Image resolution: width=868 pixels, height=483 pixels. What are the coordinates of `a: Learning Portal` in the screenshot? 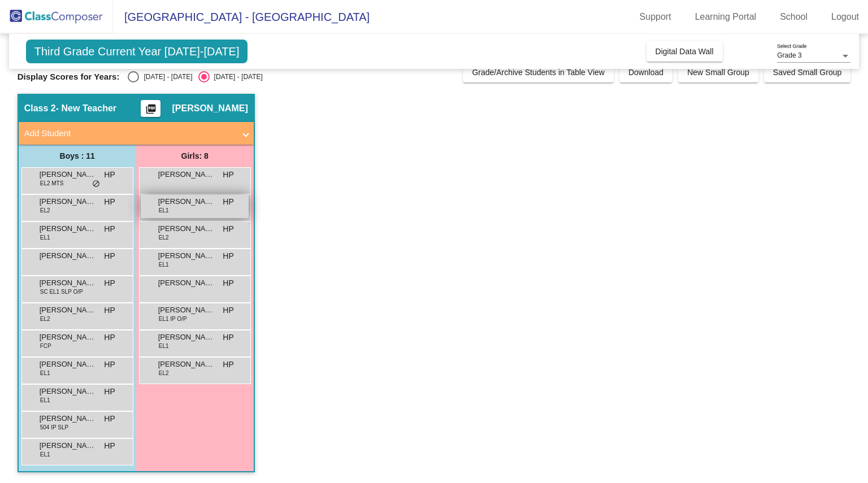 It's located at (725, 17).